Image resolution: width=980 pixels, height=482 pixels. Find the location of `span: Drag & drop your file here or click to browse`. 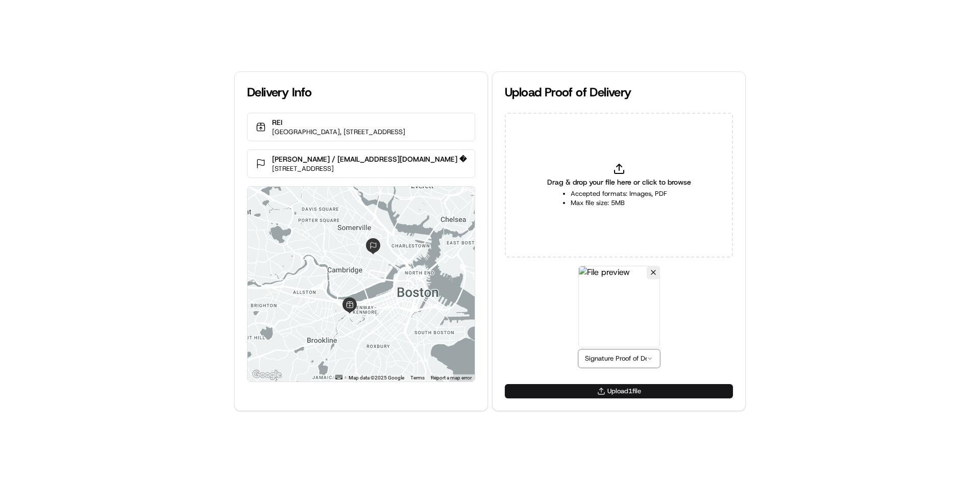

span: Drag & drop your file here or click to browse is located at coordinates (619, 182).